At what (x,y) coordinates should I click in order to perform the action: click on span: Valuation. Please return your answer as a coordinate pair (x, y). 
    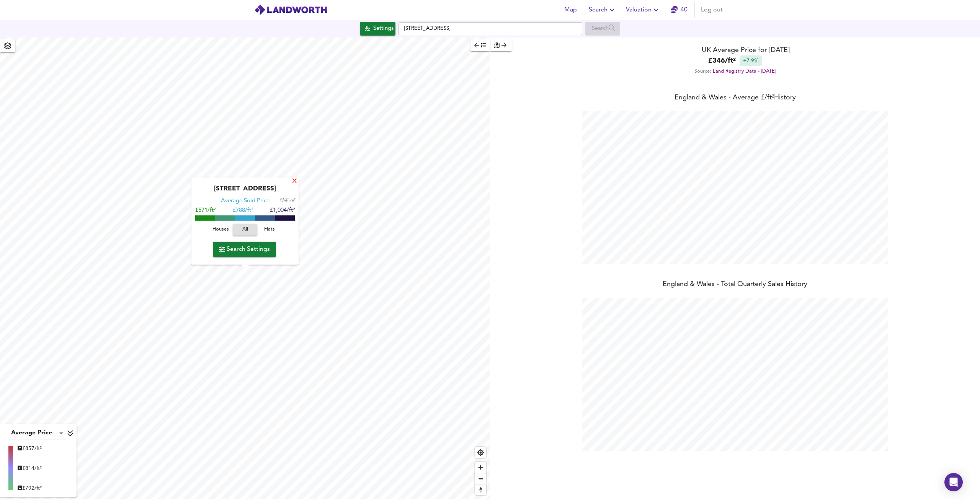
    Looking at the image, I should click on (643, 10).